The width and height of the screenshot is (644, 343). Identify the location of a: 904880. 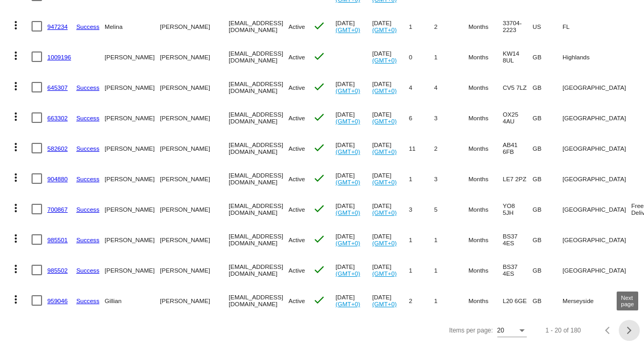
(57, 178).